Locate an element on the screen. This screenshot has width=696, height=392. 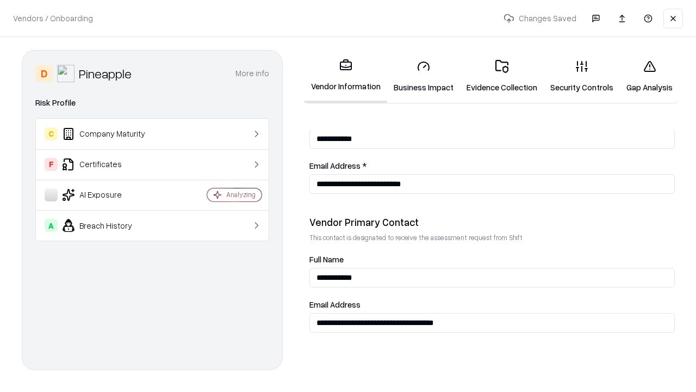
p: Changes Saved is located at coordinates (540, 18).